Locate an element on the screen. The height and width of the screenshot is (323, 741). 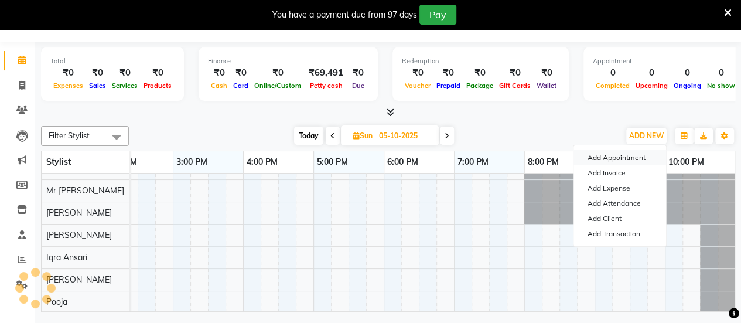
a: 8:00 PM is located at coordinates (543, 162).